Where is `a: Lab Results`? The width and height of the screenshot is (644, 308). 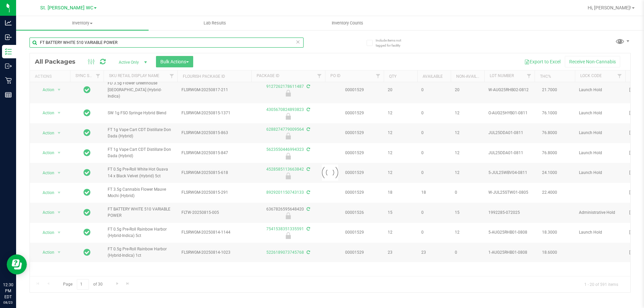
a: Lab Results is located at coordinates (215, 23).